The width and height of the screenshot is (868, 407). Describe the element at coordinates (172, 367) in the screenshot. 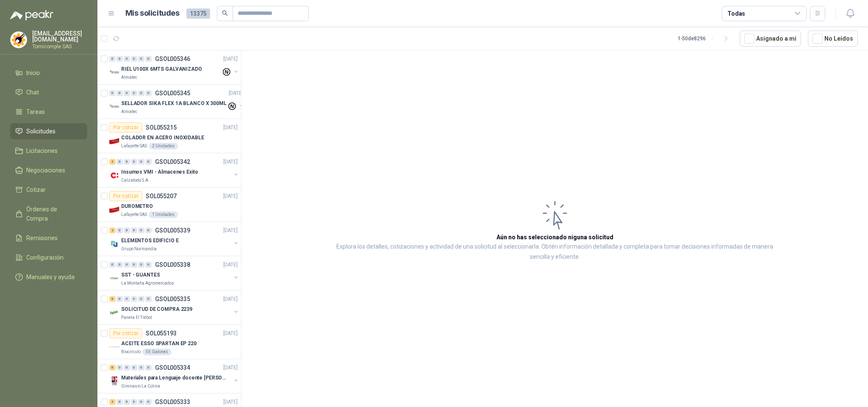

I see `p: GSOL005334` at that location.